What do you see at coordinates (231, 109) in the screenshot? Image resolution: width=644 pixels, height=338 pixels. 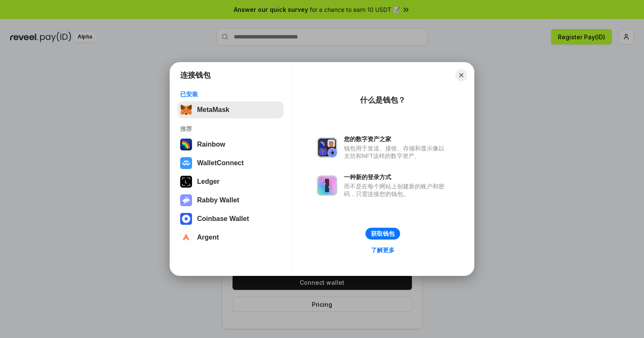 I see `button: MetaMask` at bounding box center [231, 109].